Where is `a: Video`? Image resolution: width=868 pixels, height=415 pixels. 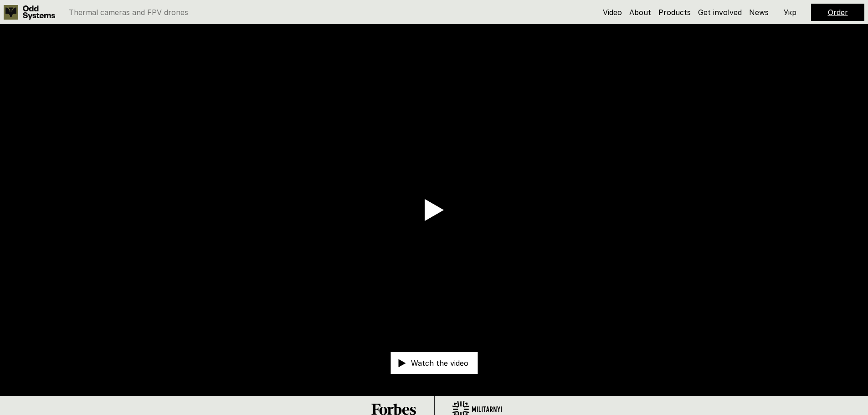 a: Video is located at coordinates (612, 13).